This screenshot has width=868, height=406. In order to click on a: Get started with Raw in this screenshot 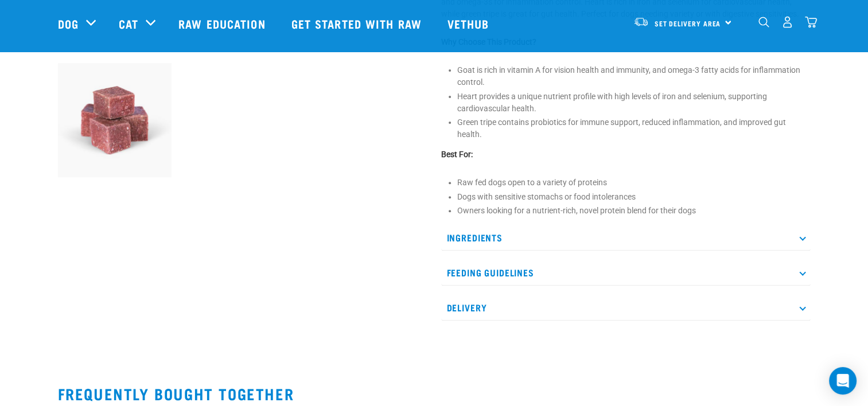, I will do `click(358, 23)`.